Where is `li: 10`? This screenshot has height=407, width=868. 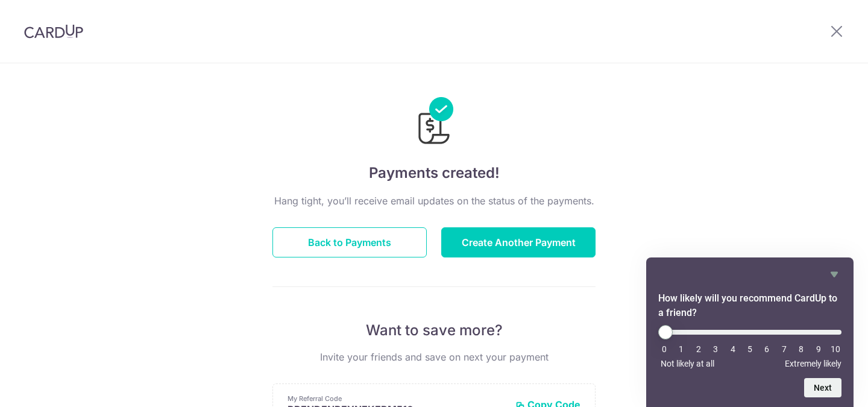 li: 10 is located at coordinates (835, 349).